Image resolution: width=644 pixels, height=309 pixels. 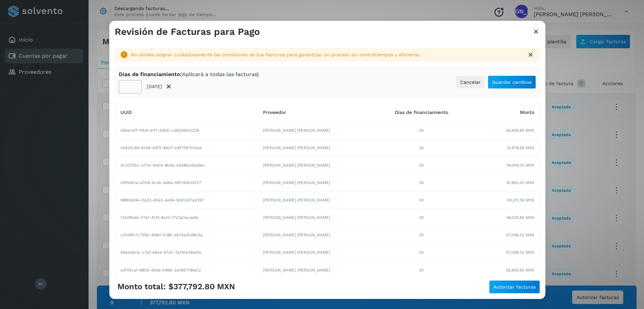 What do you see at coordinates (521, 147) in the screenshot?
I see `span: 12,978.56 MXN` at bounding box center [521, 147].